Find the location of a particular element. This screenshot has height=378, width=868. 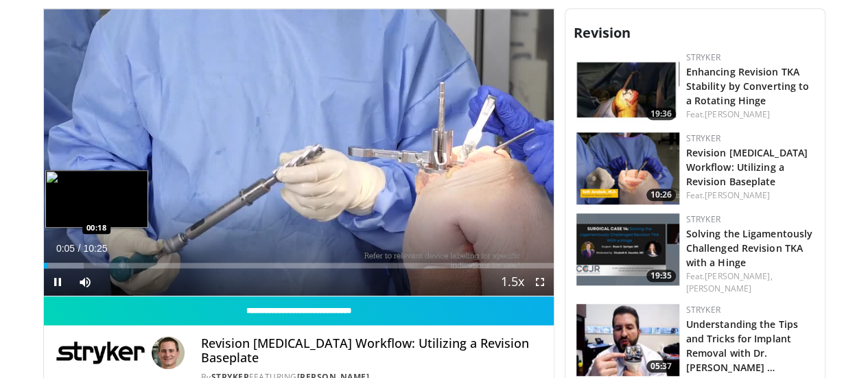

span: 0:05 is located at coordinates (65, 249).